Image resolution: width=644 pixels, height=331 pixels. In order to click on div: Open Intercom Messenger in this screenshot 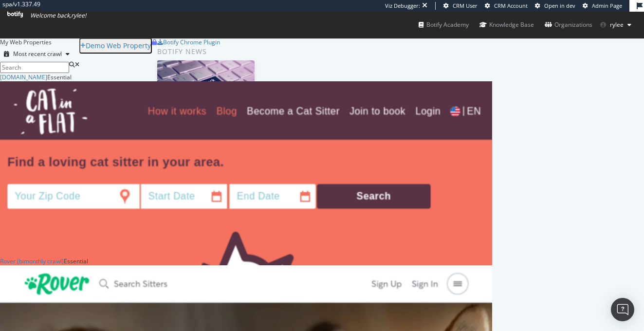, I will do `click(623, 309)`.